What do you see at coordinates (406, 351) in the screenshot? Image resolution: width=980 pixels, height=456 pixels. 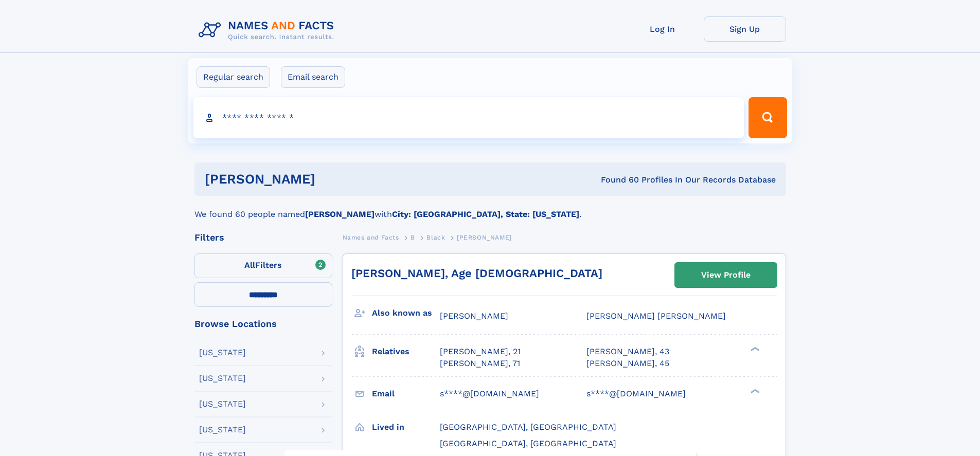 I see `h3: Relatives` at bounding box center [406, 351].